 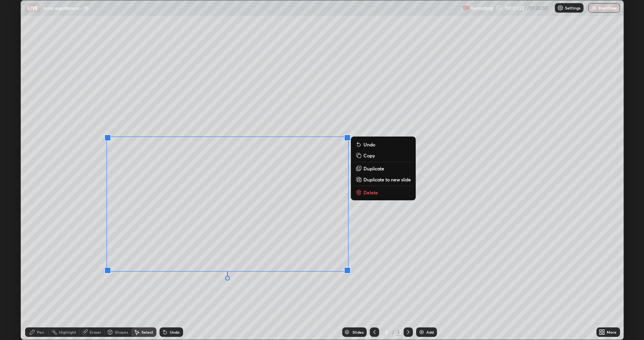 What do you see at coordinates (594, 8) in the screenshot?
I see `img: end-class-cross` at bounding box center [594, 8].